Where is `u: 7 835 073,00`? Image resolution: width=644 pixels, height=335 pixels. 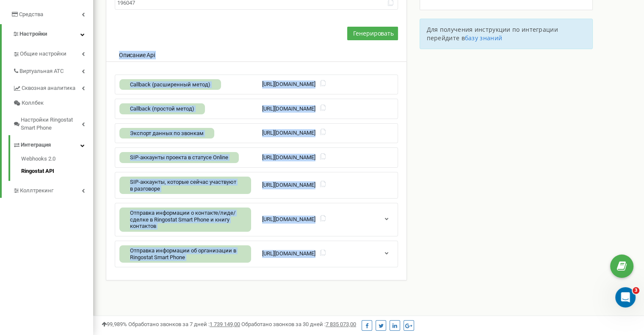
u: 7 835 073,00 is located at coordinates (341, 324).